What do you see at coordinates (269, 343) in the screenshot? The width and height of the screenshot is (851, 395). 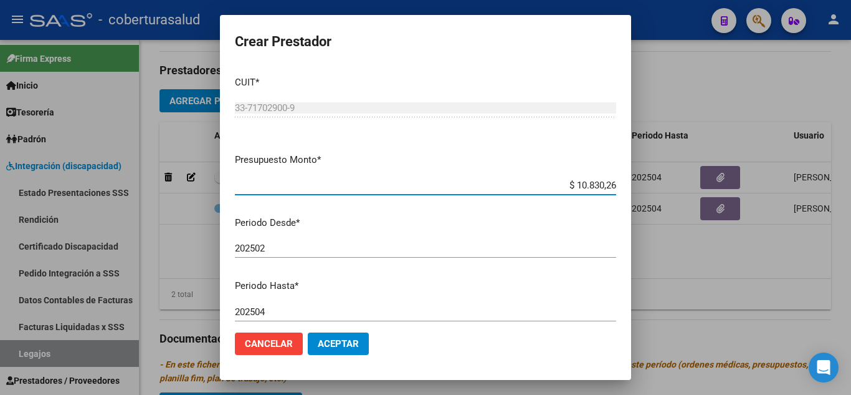 I see `button: Cancelar` at bounding box center [269, 343].